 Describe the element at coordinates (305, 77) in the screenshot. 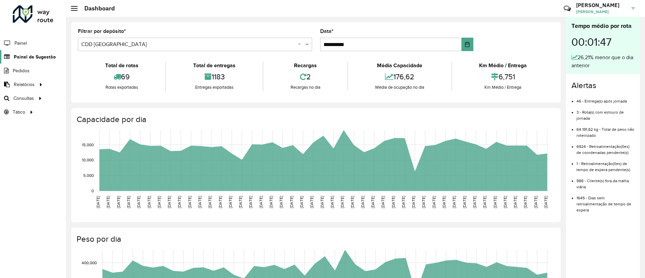

I see `div: 2` at that location.